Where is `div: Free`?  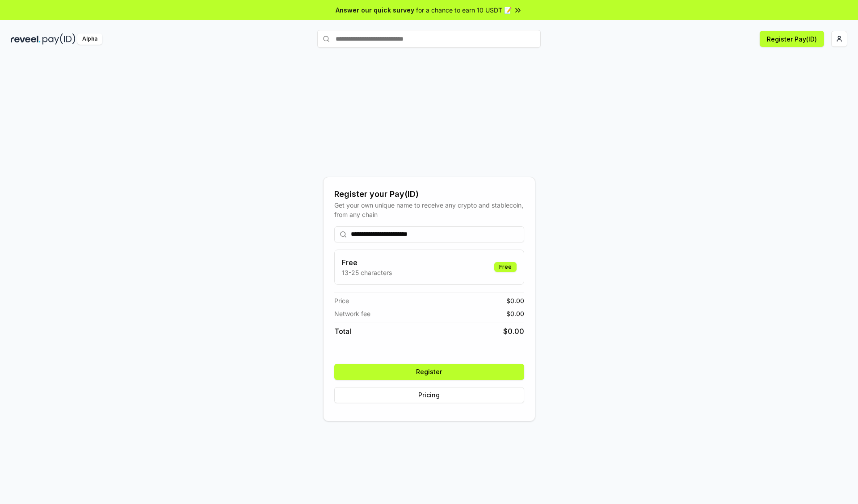
div: Free is located at coordinates (506, 267).